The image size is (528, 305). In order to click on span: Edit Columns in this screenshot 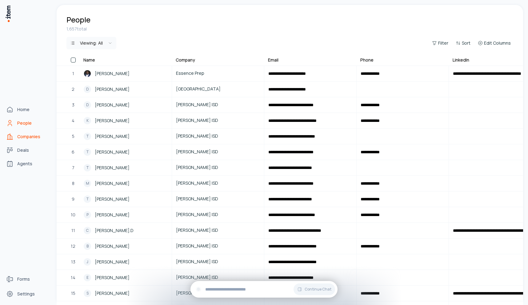, I will do `click(497, 43)`.